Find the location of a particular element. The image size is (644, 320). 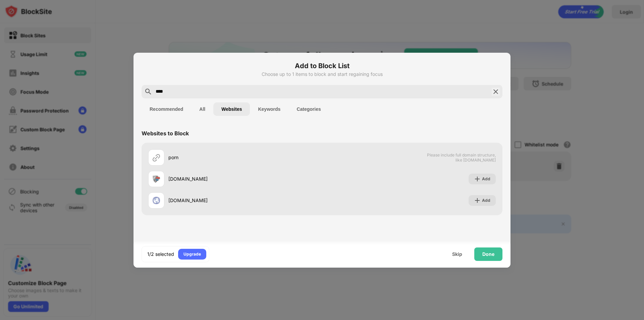

button: Keywords is located at coordinates (268, 109).